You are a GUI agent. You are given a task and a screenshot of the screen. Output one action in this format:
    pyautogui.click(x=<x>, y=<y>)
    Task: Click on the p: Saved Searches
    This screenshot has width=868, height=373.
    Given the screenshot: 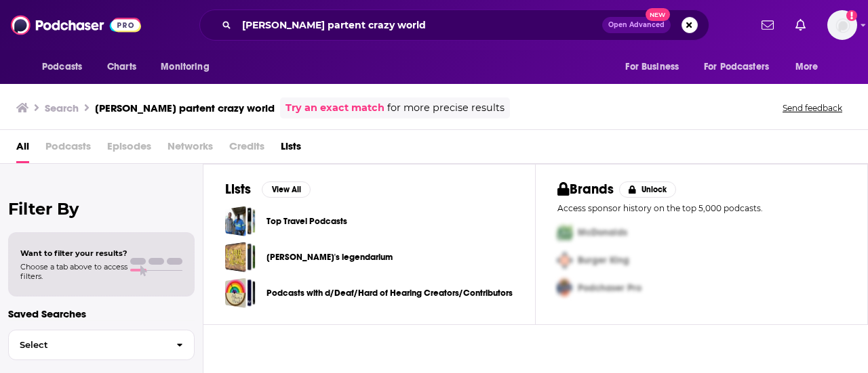 What is the action you would take?
    pyautogui.click(x=101, y=314)
    